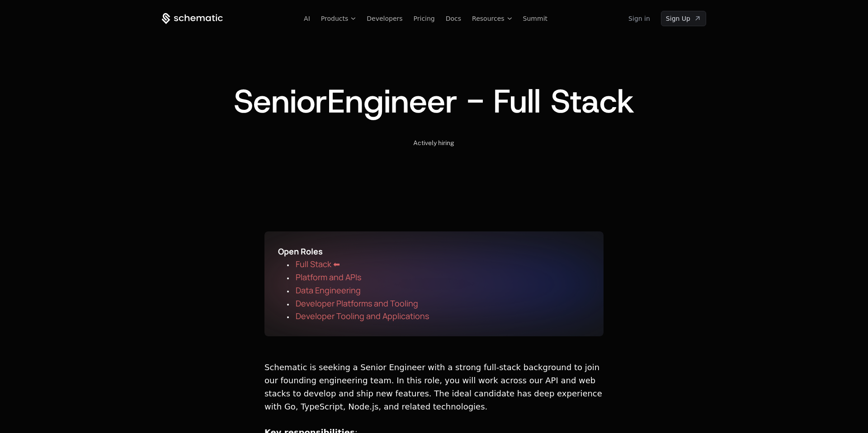  What do you see at coordinates (424, 19) in the screenshot?
I see `a: Pricing` at bounding box center [424, 19].